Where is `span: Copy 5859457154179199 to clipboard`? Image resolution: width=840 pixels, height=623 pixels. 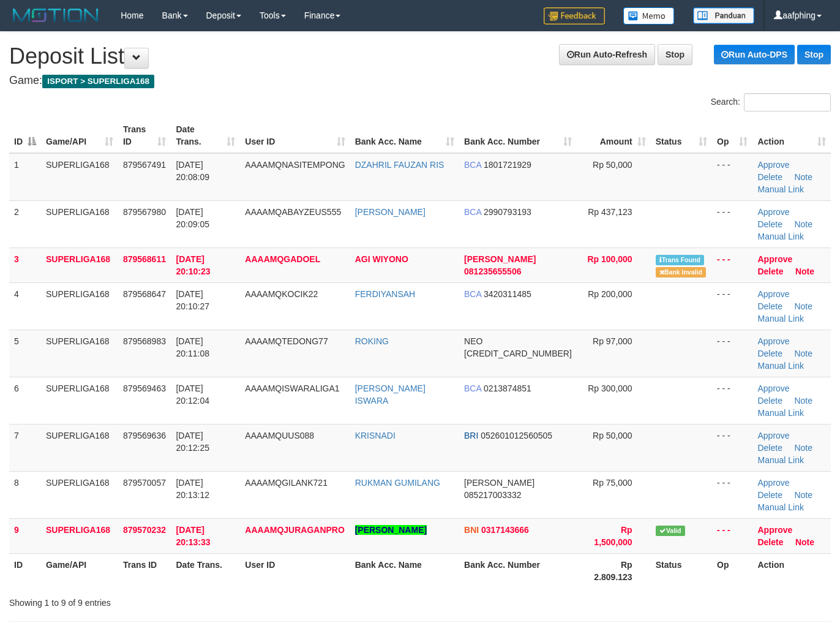
span: Copy 5859457154179199 to clipboard is located at coordinates (518, 353).